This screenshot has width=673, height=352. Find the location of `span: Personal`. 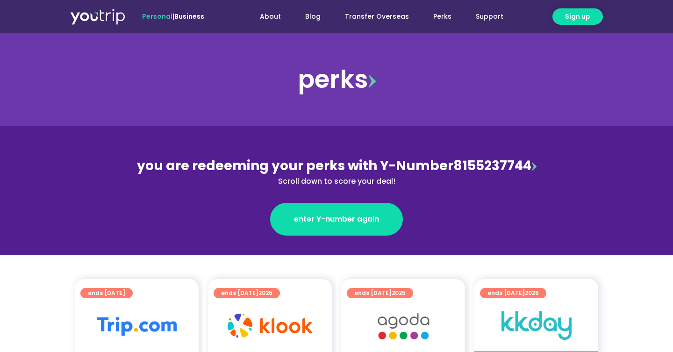

span: Personal is located at coordinates (157, 16).